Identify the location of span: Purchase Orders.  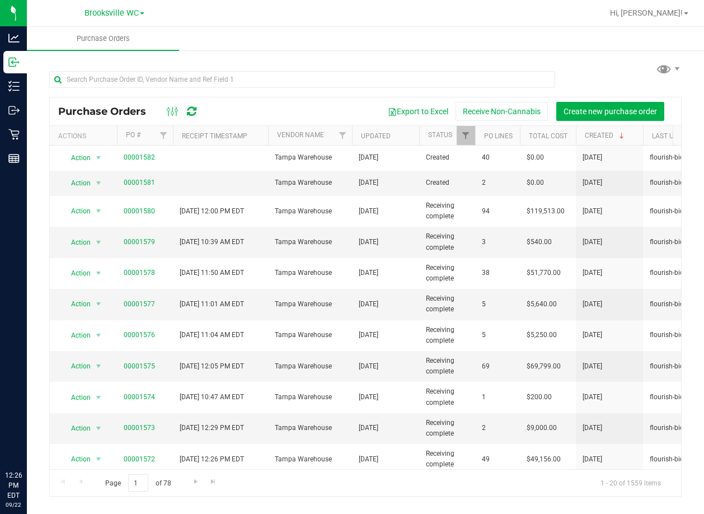
(107, 111).